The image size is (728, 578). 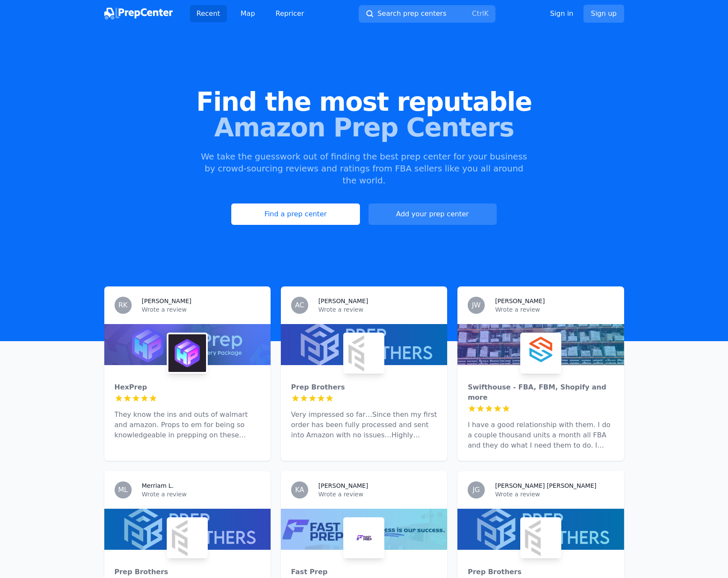 What do you see at coordinates (138, 14) in the screenshot?
I see `img: PrepCenter` at bounding box center [138, 14].